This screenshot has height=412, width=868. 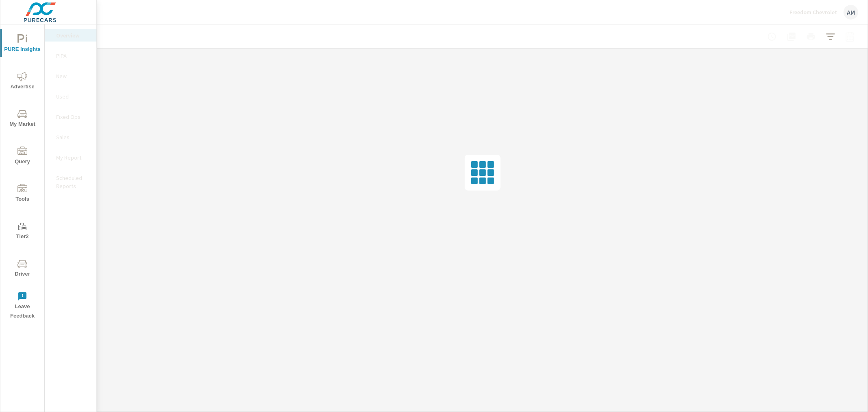 I want to click on span: Tier2, so click(x=22, y=231).